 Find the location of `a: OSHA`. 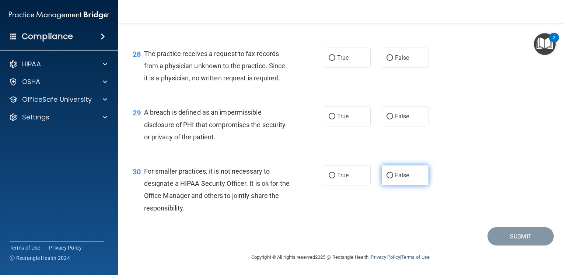

a: OSHA is located at coordinates (58, 82).